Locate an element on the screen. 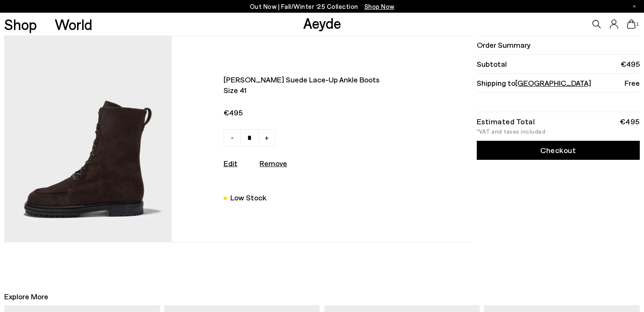 The image size is (644, 312). span: Size 41 is located at coordinates (315, 90).